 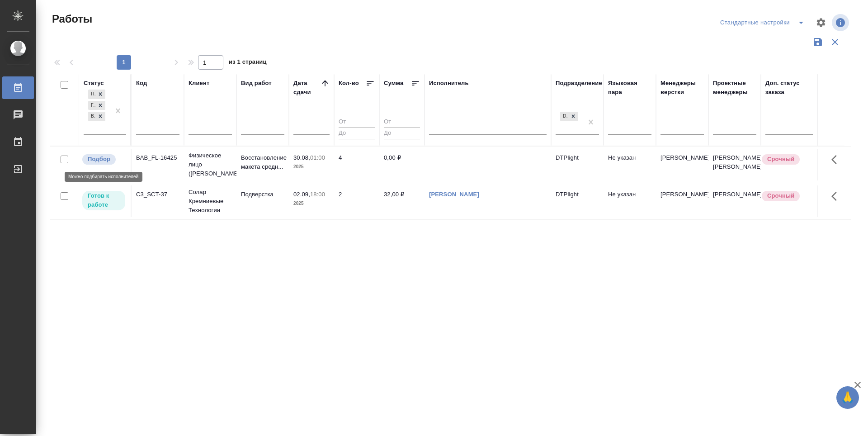 What do you see at coordinates (818, 42) in the screenshot?
I see `button: Сохранить фильтры` at bounding box center [818, 42].